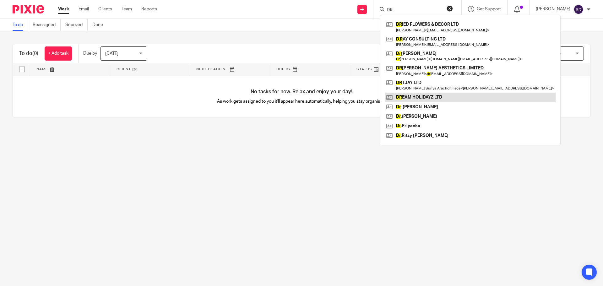  Describe the element at coordinates (105, 9) in the screenshot. I see `a: Clients` at that location.